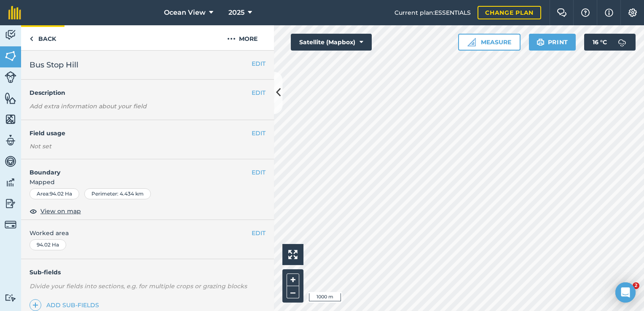  Describe the element at coordinates (66, 305) in the screenshot. I see `a: Add sub-fields` at that location.